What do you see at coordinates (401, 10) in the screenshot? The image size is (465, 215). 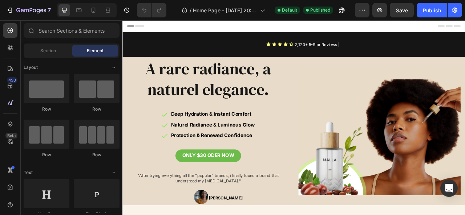 I see `button: Save` at bounding box center [401, 10].